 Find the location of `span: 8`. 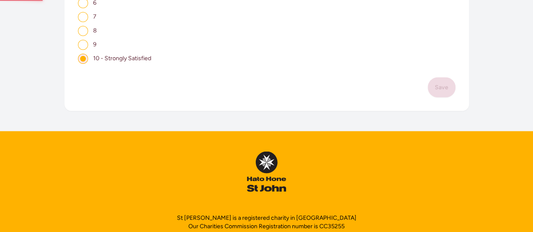

span: 8 is located at coordinates (95, 30).